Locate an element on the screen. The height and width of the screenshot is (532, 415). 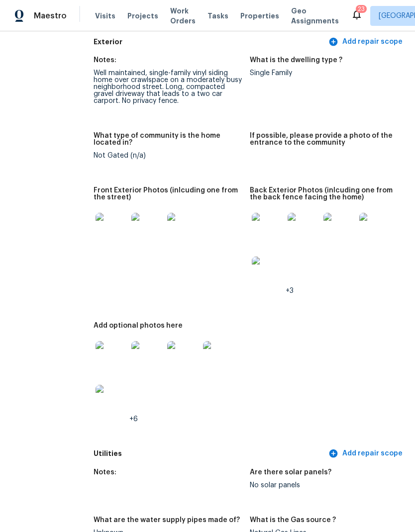
span: Maestro is located at coordinates (50, 16).